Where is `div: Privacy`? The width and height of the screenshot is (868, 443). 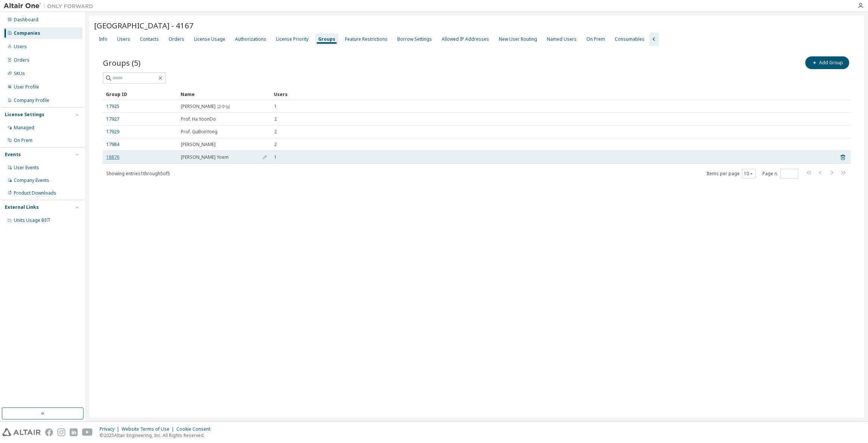 div: Privacy is located at coordinates (110, 429).